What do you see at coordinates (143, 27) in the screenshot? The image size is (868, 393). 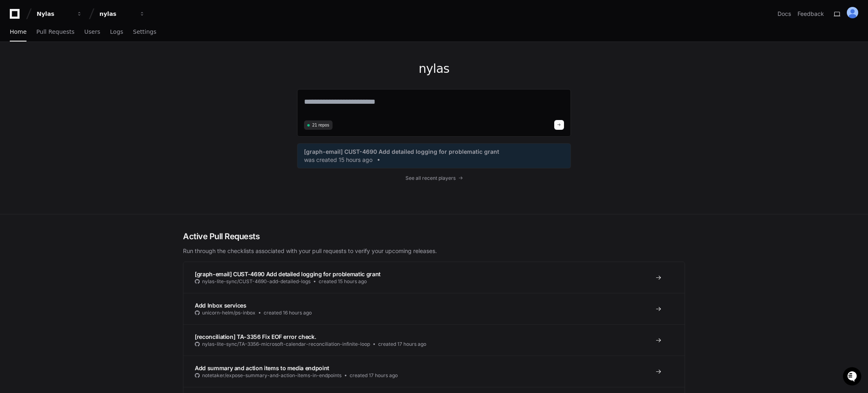 I see `button: Start new chat` at bounding box center [143, 27].